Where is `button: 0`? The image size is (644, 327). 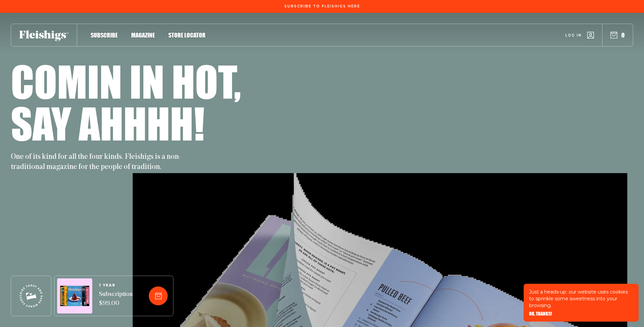
button: 0 is located at coordinates (618, 35).